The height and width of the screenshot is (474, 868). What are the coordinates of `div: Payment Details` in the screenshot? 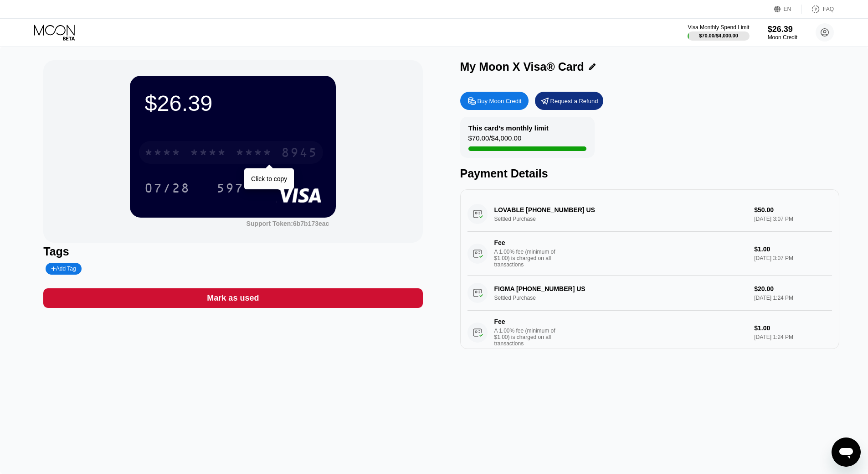 It's located at (649, 173).